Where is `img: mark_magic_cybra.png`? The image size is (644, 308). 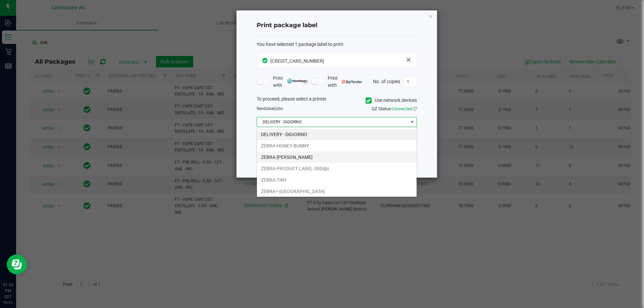 img: mark_magic_cybra.png is located at coordinates (297, 81).